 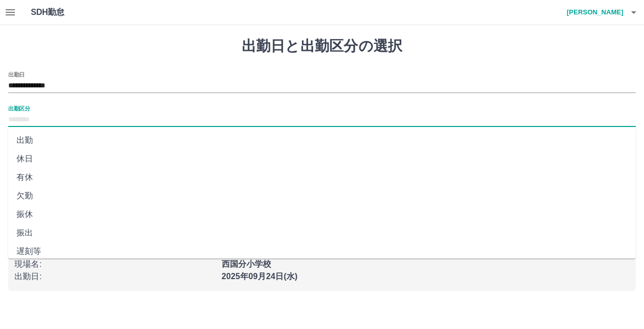 What do you see at coordinates (247, 264) in the screenshot?
I see `b: 西国分小学校` at bounding box center [247, 264].